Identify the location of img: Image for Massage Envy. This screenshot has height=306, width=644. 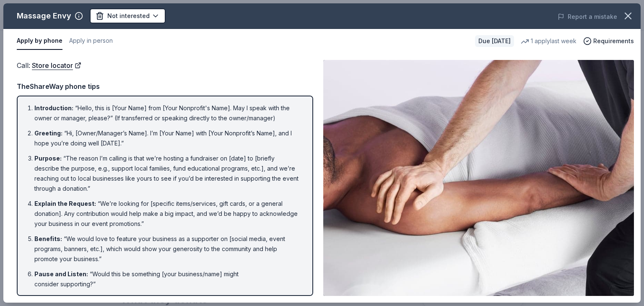
(478, 178).